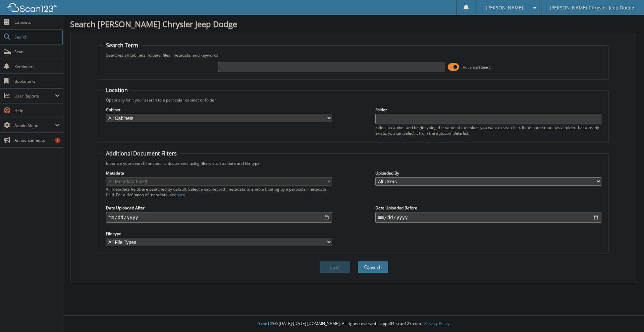  I want to click on span: Scan, so click(37, 52).